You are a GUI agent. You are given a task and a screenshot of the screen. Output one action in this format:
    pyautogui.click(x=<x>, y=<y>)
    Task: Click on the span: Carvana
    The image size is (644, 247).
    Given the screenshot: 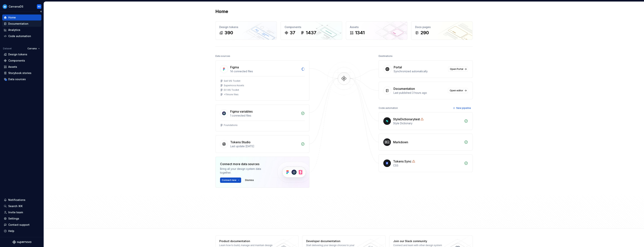 What is the action you would take?
    pyautogui.click(x=32, y=49)
    